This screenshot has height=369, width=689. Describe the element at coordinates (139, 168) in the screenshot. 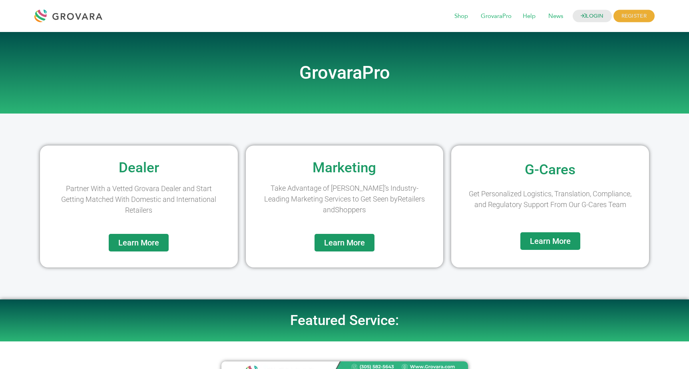

I see `h2: Dealer` at that location.